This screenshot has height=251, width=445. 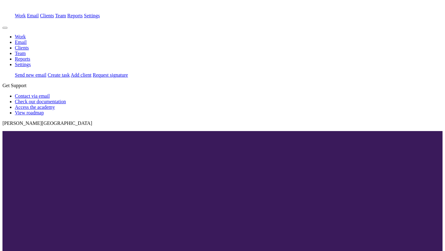 I want to click on a: Access the academy, so click(x=35, y=107).